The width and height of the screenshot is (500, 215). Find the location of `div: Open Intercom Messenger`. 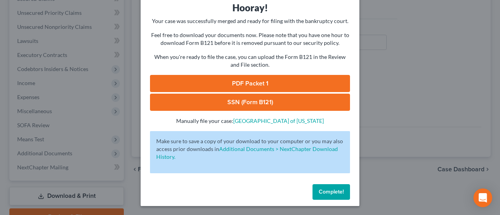

div: Open Intercom Messenger is located at coordinates (483, 198).